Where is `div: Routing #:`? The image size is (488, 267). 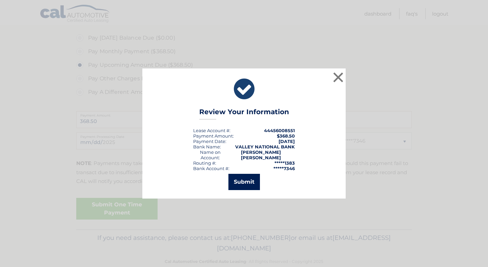 div: Routing #: is located at coordinates (205, 163).